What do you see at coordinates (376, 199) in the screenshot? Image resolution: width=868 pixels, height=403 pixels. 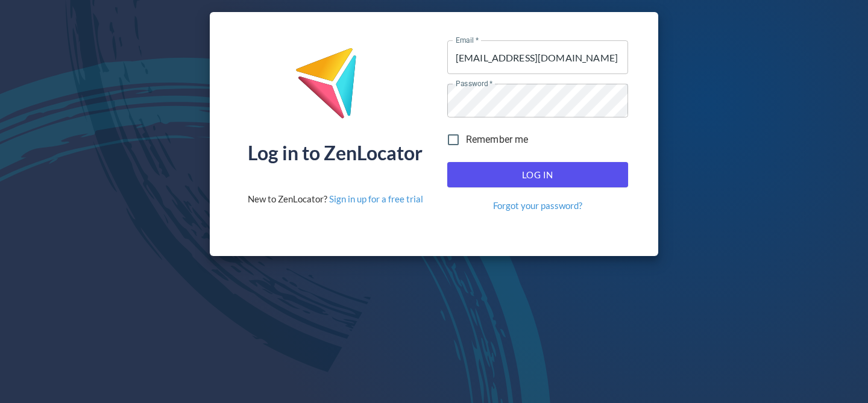 I see `a: Sign in up for a free trial` at bounding box center [376, 199].